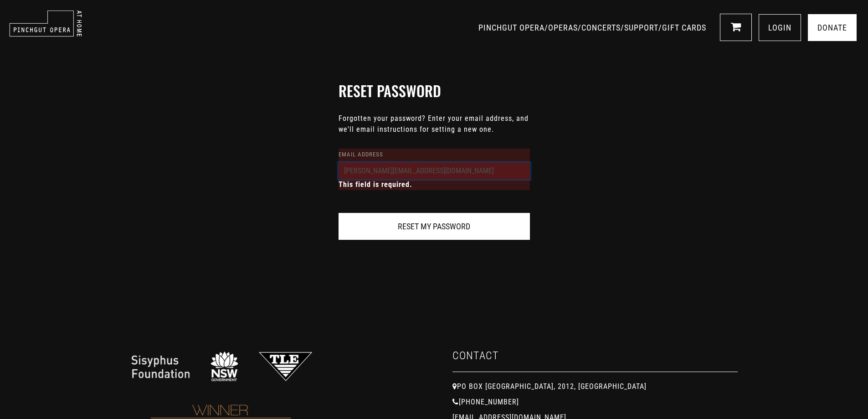  What do you see at coordinates (434, 91) in the screenshot?
I see `h2: Reset password` at bounding box center [434, 91].